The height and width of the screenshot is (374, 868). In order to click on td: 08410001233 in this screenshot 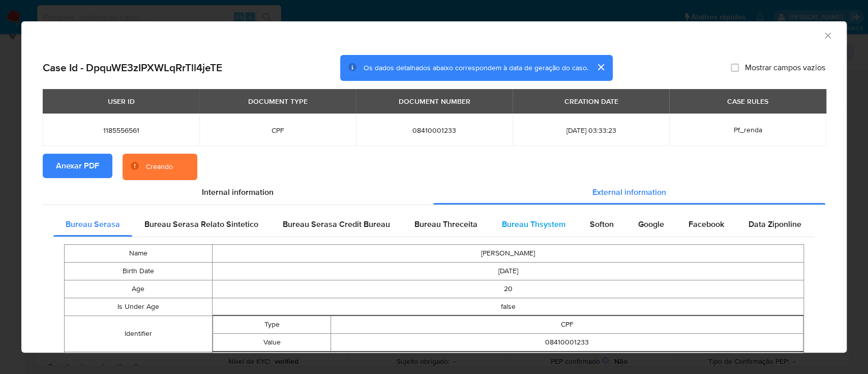, I will do `click(567, 342)`.